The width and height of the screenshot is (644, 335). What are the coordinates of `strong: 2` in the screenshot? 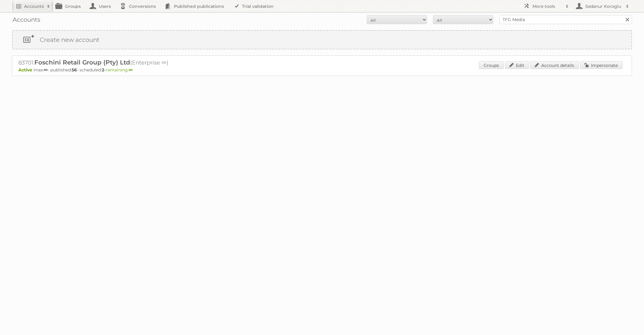 It's located at (103, 70).